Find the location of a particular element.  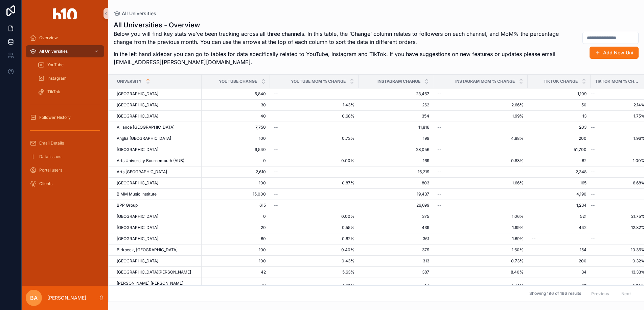

a: Data Issues is located at coordinates (65, 157).